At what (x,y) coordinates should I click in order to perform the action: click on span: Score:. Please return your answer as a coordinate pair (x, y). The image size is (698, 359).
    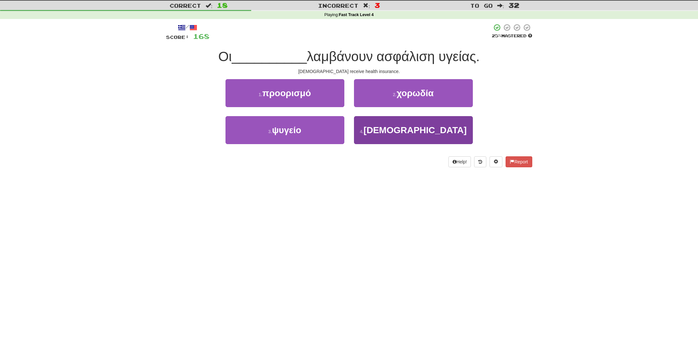
    Looking at the image, I should click on (178, 37).